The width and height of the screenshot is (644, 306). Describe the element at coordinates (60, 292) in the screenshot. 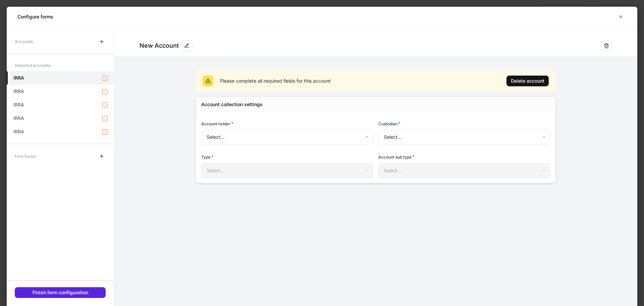

I see `button: Finish form configuration` at that location.